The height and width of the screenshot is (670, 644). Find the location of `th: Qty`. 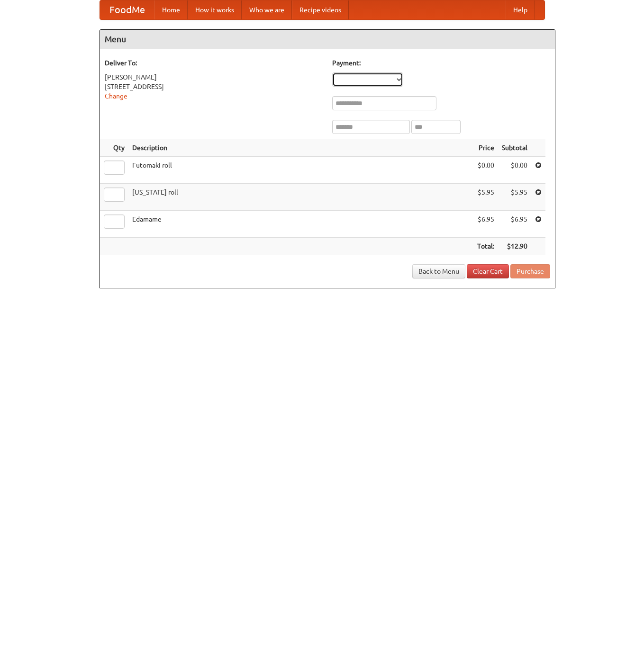

th: Qty is located at coordinates (114, 148).